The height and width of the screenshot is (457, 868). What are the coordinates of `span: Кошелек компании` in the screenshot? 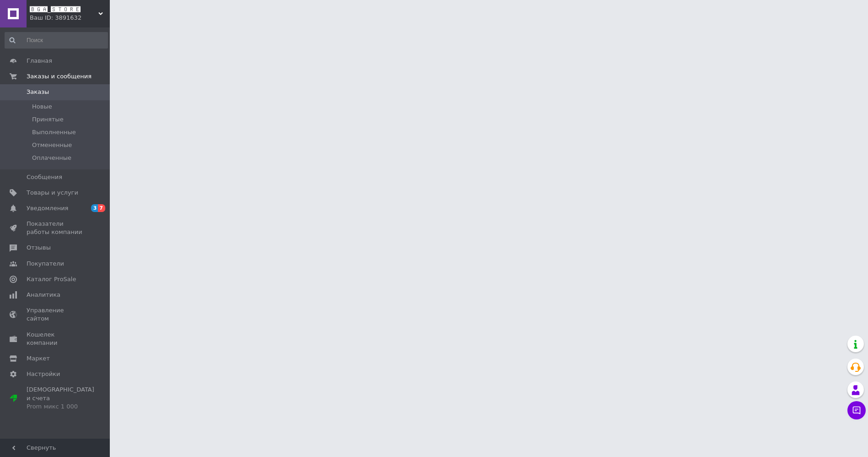 It's located at (56, 339).